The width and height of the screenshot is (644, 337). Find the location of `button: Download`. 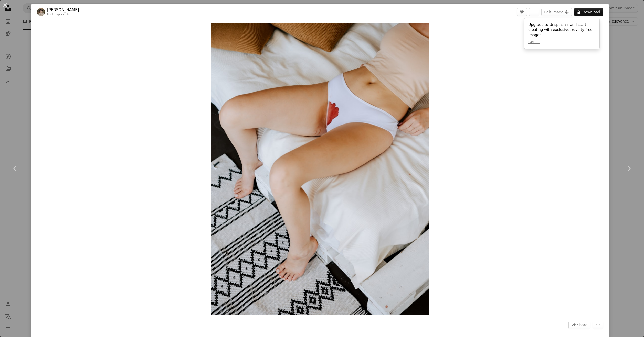

button: Download is located at coordinates (589, 12).